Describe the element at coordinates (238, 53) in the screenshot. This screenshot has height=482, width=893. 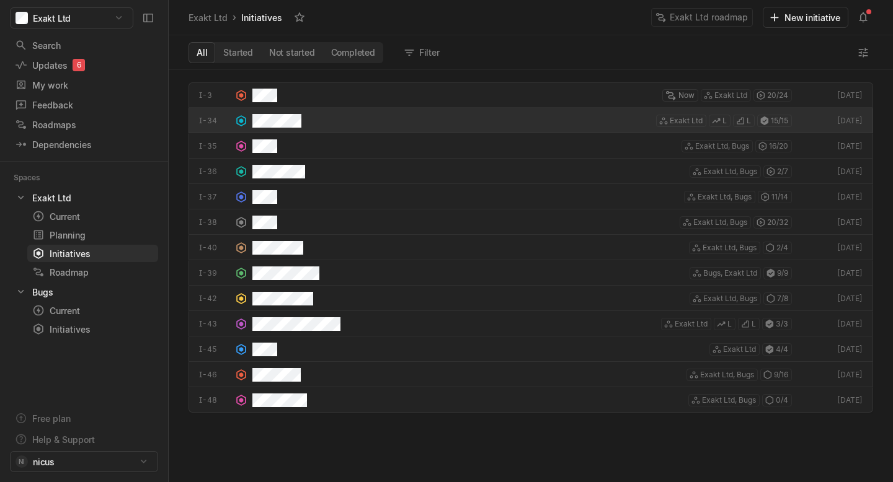
I see `button: Started` at that location.